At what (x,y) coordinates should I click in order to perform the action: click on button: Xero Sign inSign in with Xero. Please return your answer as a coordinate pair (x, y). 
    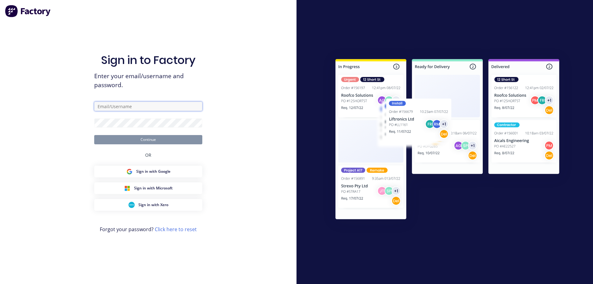
    Looking at the image, I should click on (148, 205).